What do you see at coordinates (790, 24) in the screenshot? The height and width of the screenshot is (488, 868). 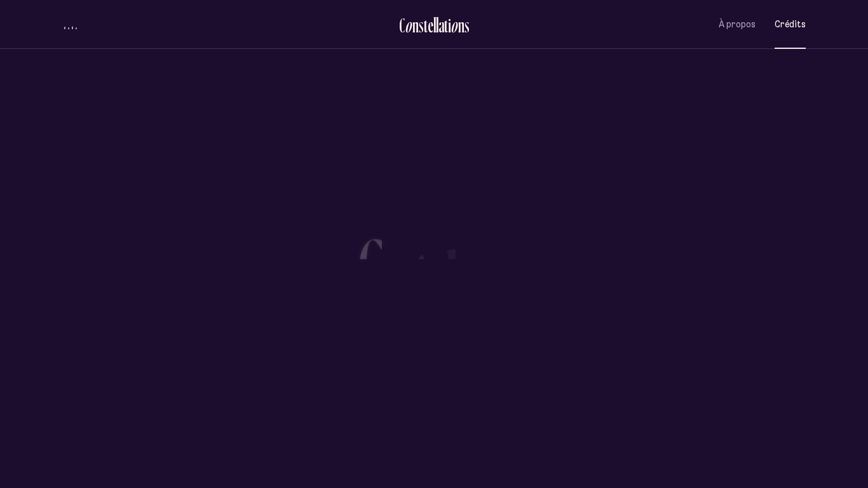 I see `button: Crédits` at bounding box center [790, 24].